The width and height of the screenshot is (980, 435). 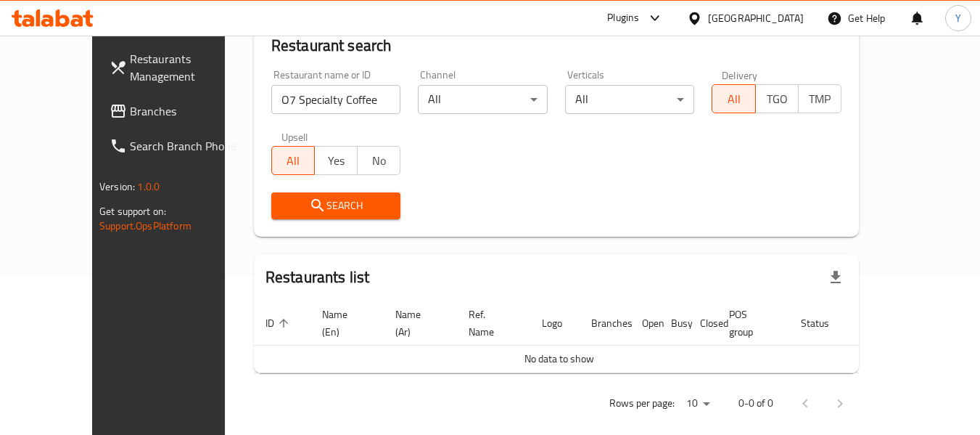 What do you see at coordinates (820, 98) in the screenshot?
I see `span: TMP` at bounding box center [820, 98].